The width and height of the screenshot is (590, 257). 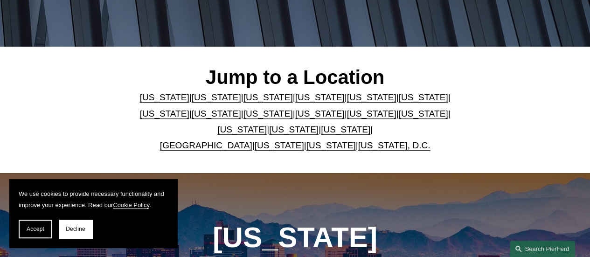 I want to click on span: Decline, so click(x=76, y=229).